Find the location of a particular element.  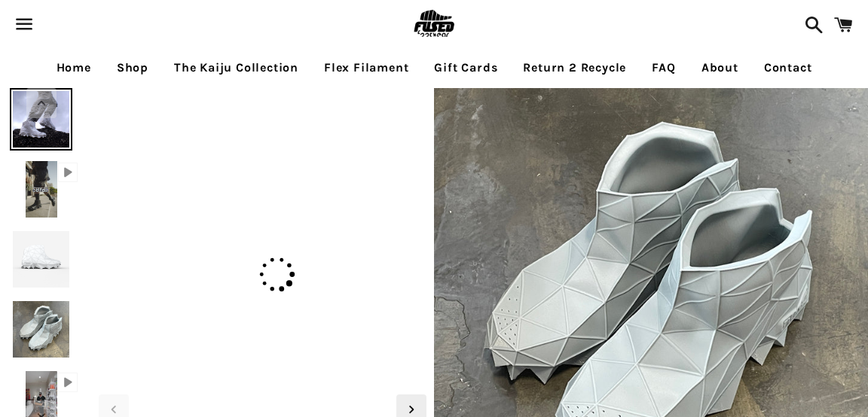

a: Flex Filament is located at coordinates (366, 68).